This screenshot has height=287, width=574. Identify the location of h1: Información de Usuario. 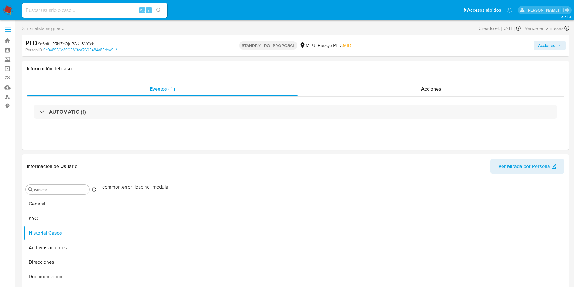
(52, 166).